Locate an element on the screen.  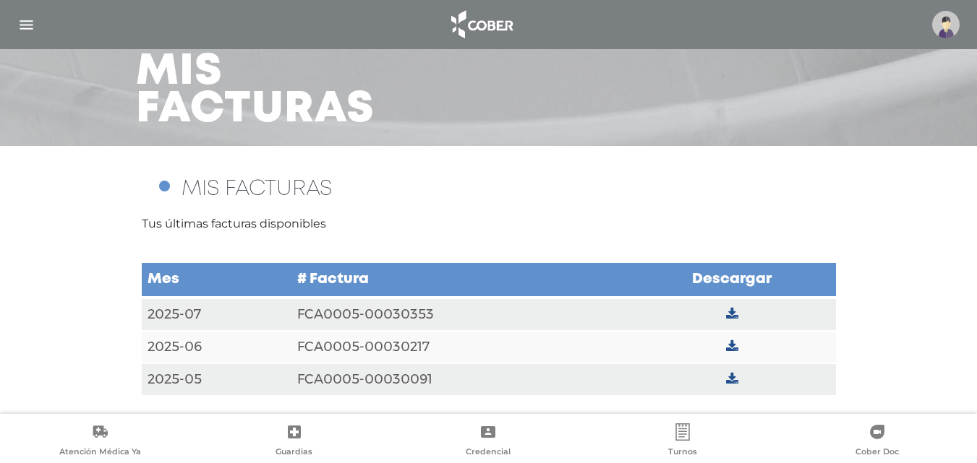
td: FCA0005-00030353 is located at coordinates (460, 314).